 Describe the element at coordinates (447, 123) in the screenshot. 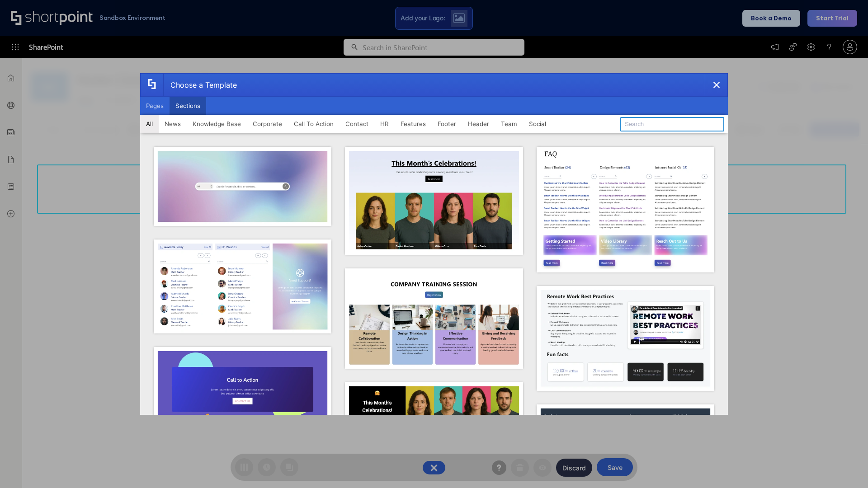

I see `button: Footer` at that location.